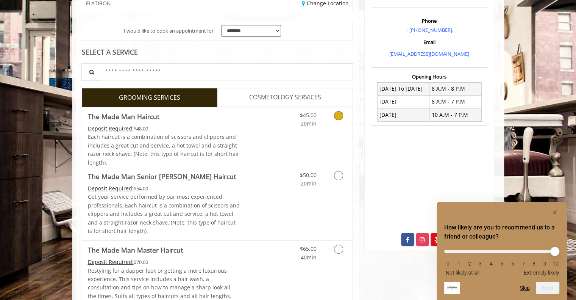 The width and height of the screenshot is (576, 300). What do you see at coordinates (456, 102) in the screenshot?
I see `td: 8 A.M - 7 P.M` at bounding box center [456, 102].